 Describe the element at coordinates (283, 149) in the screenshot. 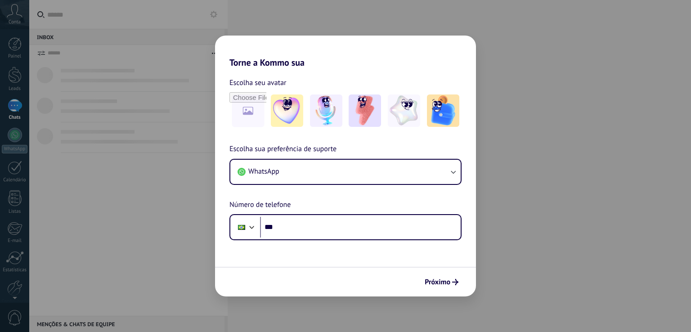

I see `span: Escolha sua preferência de suporte` at that location.